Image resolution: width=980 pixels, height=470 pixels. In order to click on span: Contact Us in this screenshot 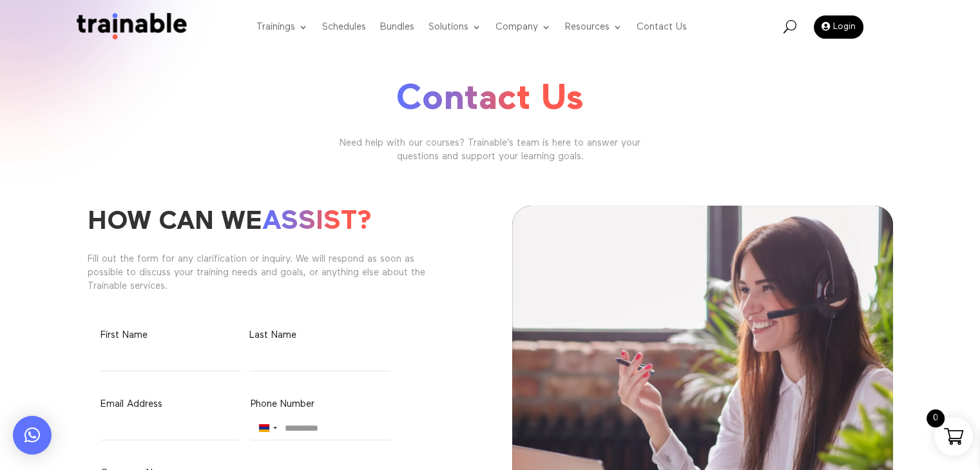, I will do `click(490, 100)`.